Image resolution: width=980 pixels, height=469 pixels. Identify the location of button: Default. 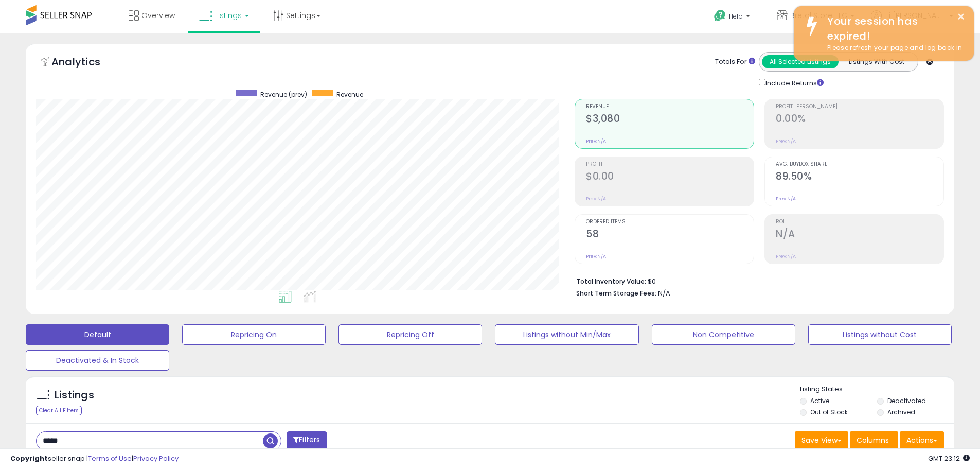
(97, 335).